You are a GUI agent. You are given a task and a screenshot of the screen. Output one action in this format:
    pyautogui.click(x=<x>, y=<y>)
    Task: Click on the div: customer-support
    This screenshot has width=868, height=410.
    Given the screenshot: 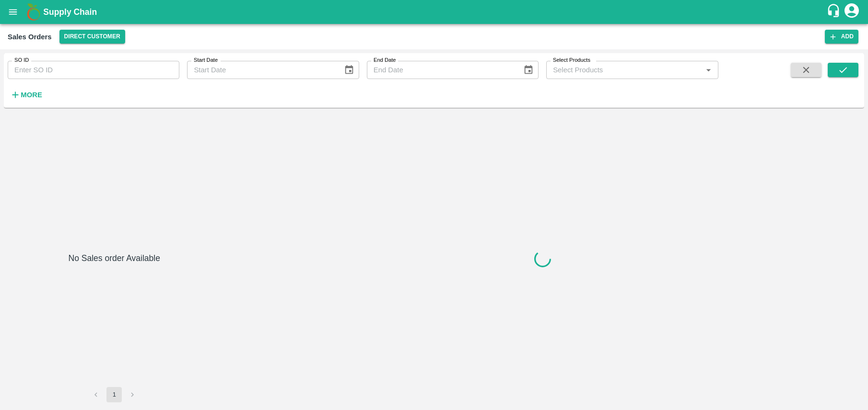 What is the action you would take?
    pyautogui.click(x=834, y=12)
    